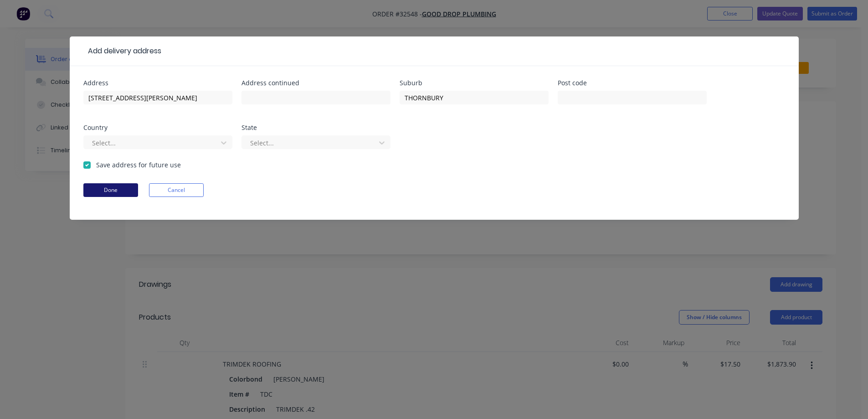  Describe the element at coordinates (316, 127) in the screenshot. I see `div: State` at that location.